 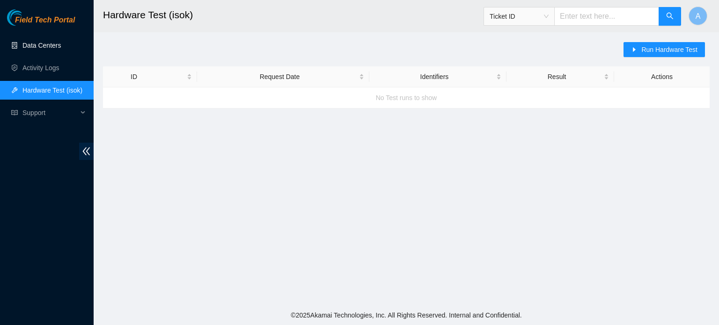 What do you see at coordinates (86, 151) in the screenshot?
I see `span: double-left` at bounding box center [86, 151].